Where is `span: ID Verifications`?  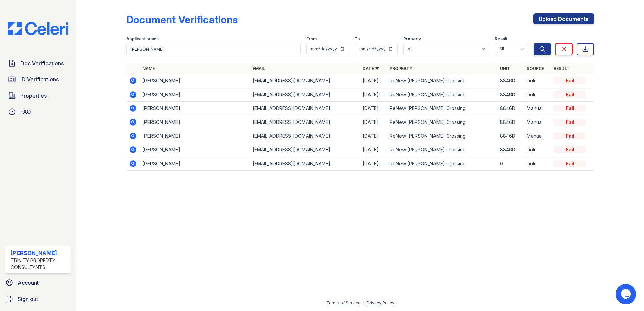 span: ID Verifications is located at coordinates (39, 80).